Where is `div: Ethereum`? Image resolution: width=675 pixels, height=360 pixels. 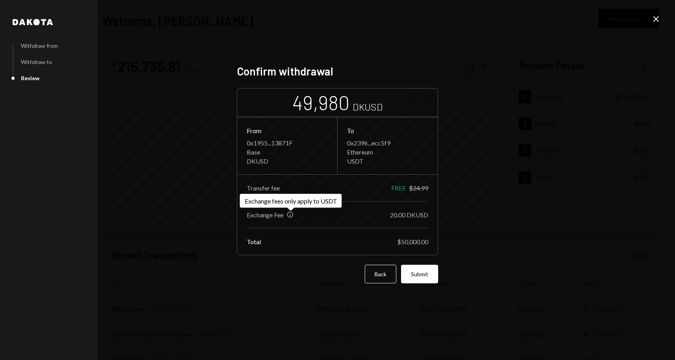
div: Ethereum is located at coordinates (388, 152).